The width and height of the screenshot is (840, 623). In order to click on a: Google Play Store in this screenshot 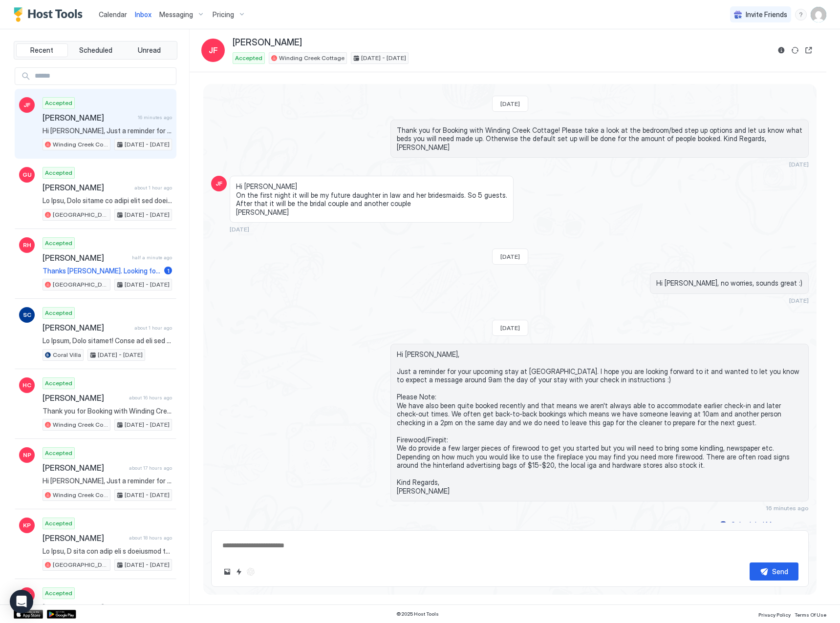, I will do `click(62, 614)`.